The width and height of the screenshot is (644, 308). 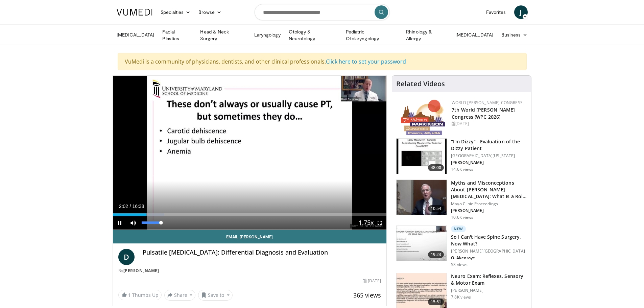 What do you see at coordinates (126, 257) in the screenshot?
I see `span: D` at bounding box center [126, 257].